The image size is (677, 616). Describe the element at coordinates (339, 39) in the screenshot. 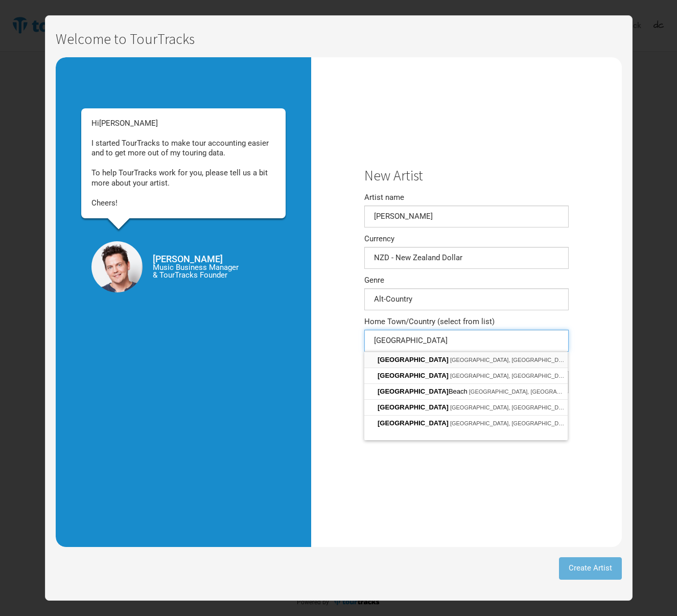

I see `h1: Welcome to TourTracks` at that location.